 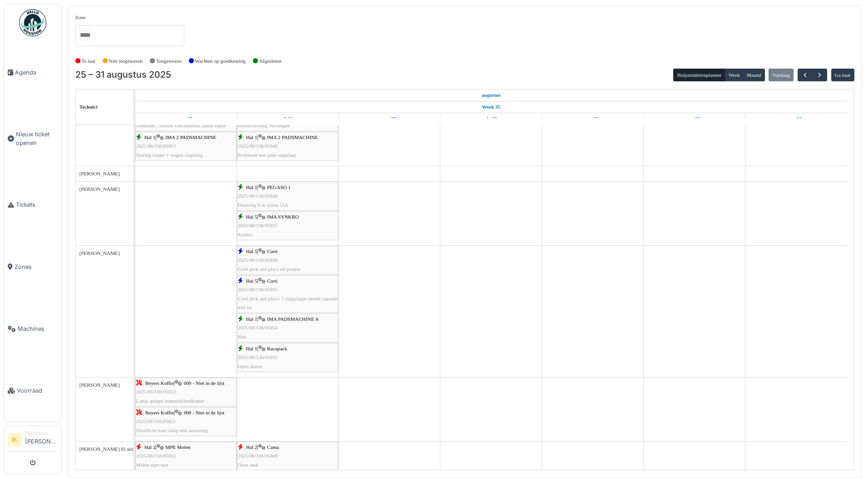 I want to click on label: Toegewezen, so click(x=169, y=61).